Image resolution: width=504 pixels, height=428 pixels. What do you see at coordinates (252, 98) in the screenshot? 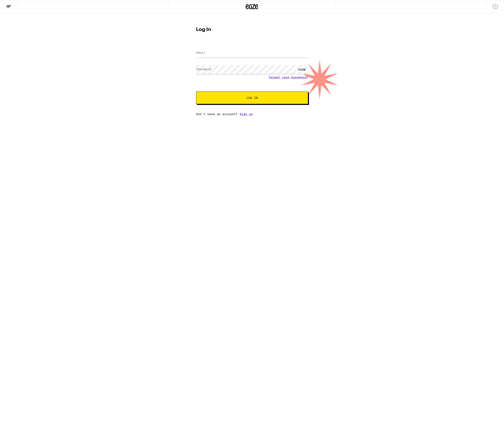
I see `span: Log In` at bounding box center [252, 98].